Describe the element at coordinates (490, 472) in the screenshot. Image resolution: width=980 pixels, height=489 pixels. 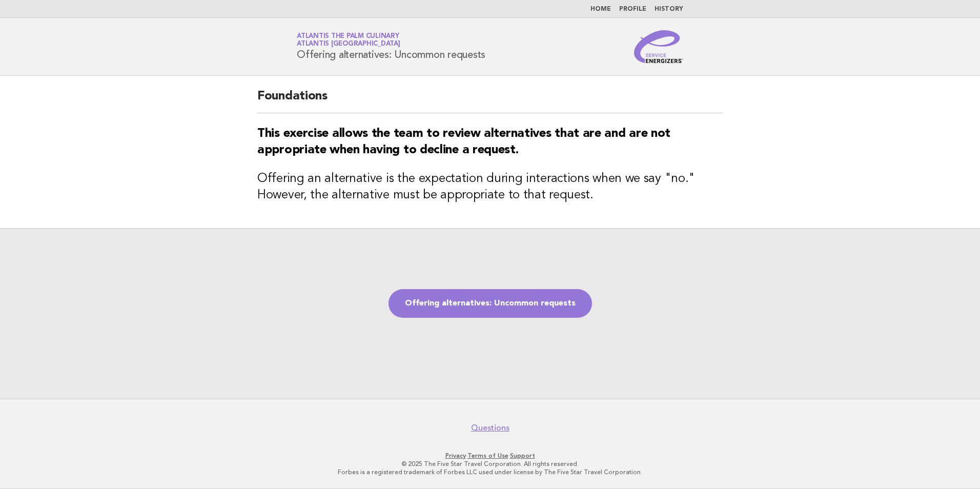
I see `p: Forbes is a registered trademark of Forbes LLC used under license by The Five Star Travel Corpora...` at that location.